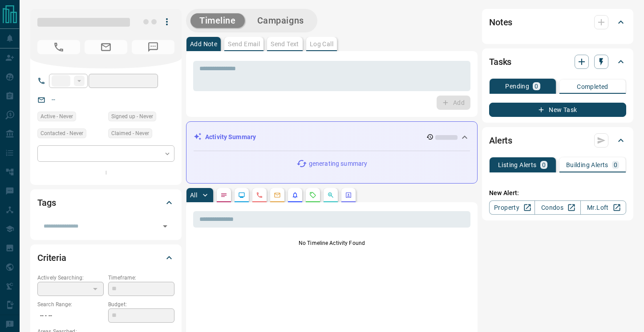  Describe the element at coordinates (587, 165) in the screenshot. I see `p: Building Alerts` at that location.